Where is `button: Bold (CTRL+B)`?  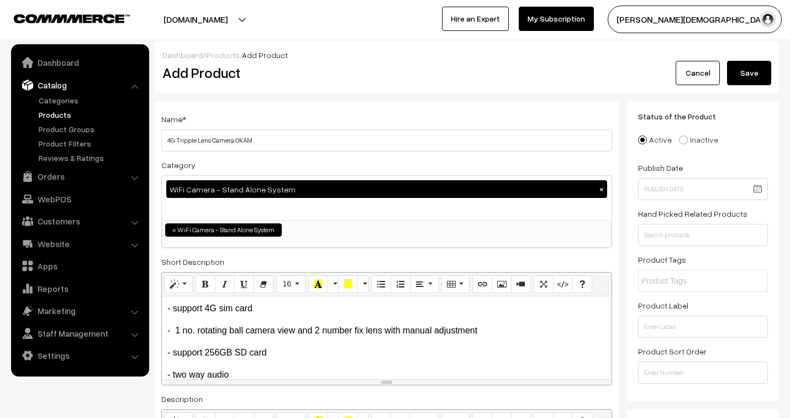
button: Bold (CTRL+B) is located at coordinates (206, 284).